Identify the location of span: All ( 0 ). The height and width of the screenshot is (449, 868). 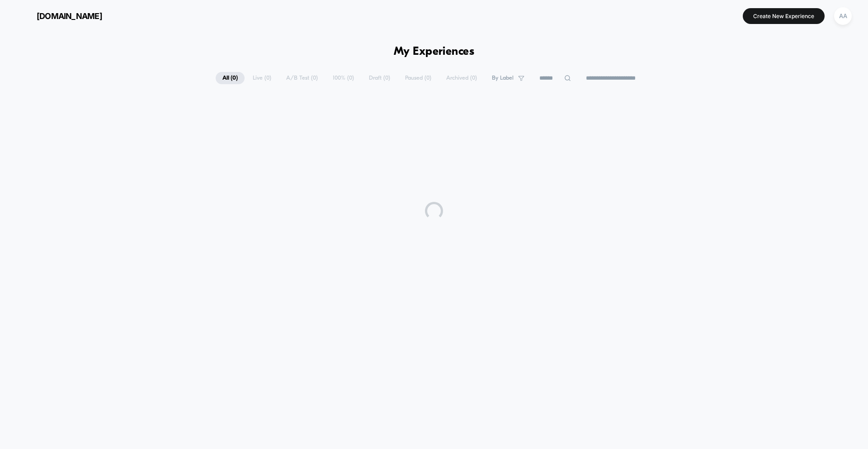
(230, 78).